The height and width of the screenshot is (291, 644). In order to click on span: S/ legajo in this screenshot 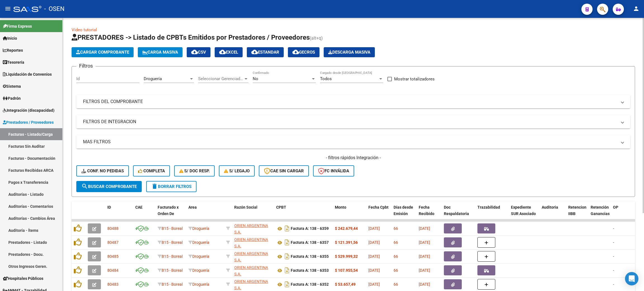, I will do `click(237, 171)`.